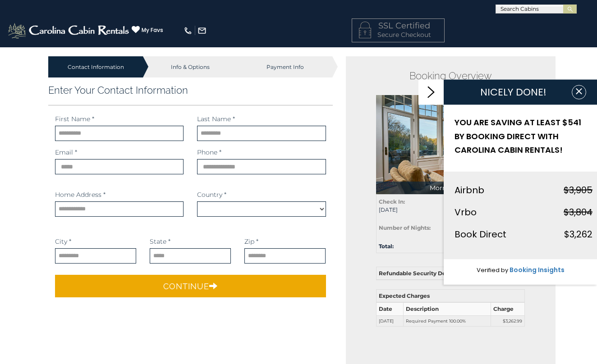  Describe the element at coordinates (190, 90) in the screenshot. I see `h3: Enter Your Contact Information` at that location.